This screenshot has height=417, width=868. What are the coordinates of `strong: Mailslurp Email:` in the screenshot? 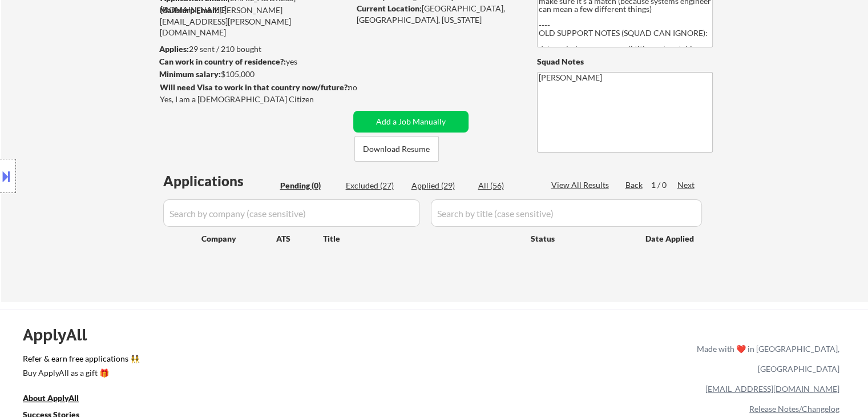 It's located at (190, 10).